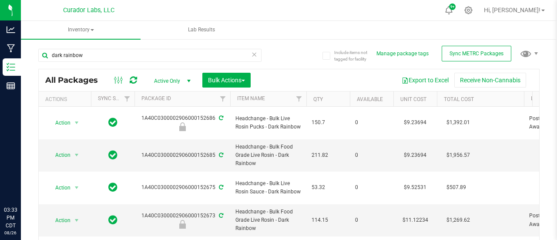  What do you see at coordinates (226, 80) in the screenshot?
I see `button: Bulk Actions` at bounding box center [226, 80].